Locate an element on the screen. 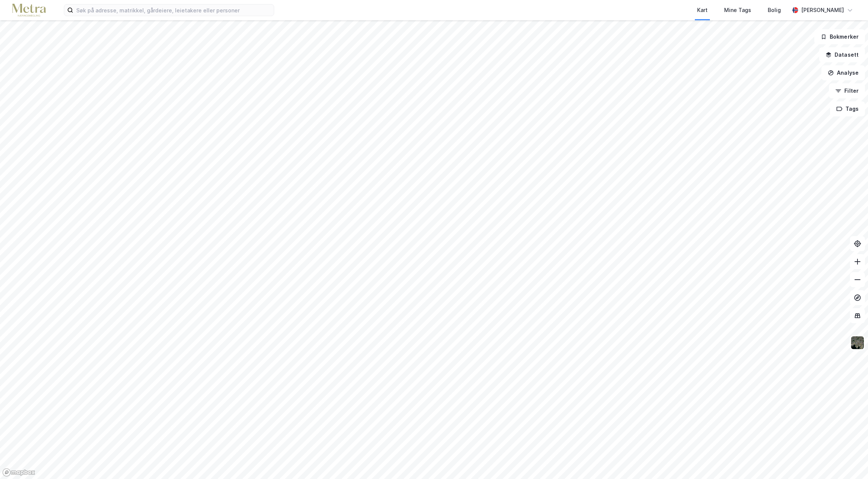 Image resolution: width=868 pixels, height=479 pixels. div: Bolig is located at coordinates (774, 10).